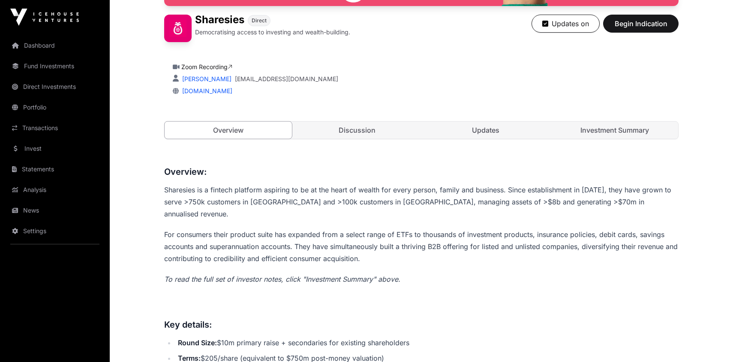 The width and height of the screenshot is (733, 362). I want to click on h1: Sharesies, so click(220, 20).